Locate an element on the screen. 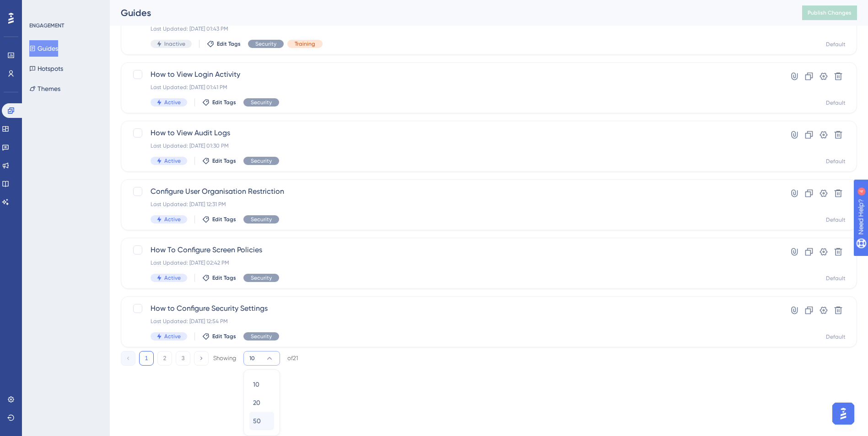 The image size is (868, 436). span: Training is located at coordinates (304, 44).